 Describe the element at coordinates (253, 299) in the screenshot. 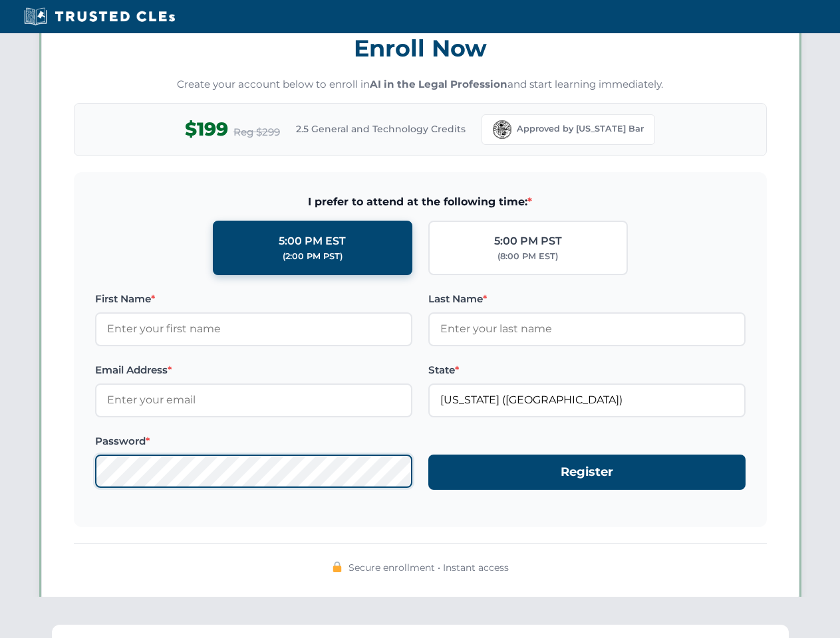

I see `label: First Name` at that location.